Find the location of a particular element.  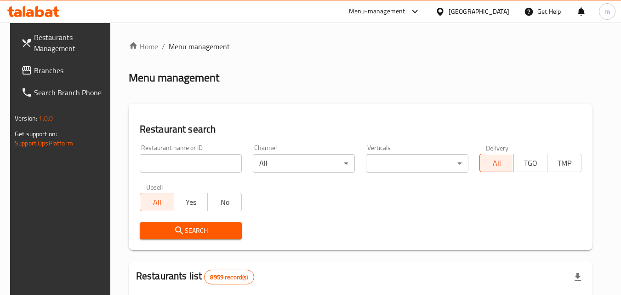

span: TGO is located at coordinates (531, 163).